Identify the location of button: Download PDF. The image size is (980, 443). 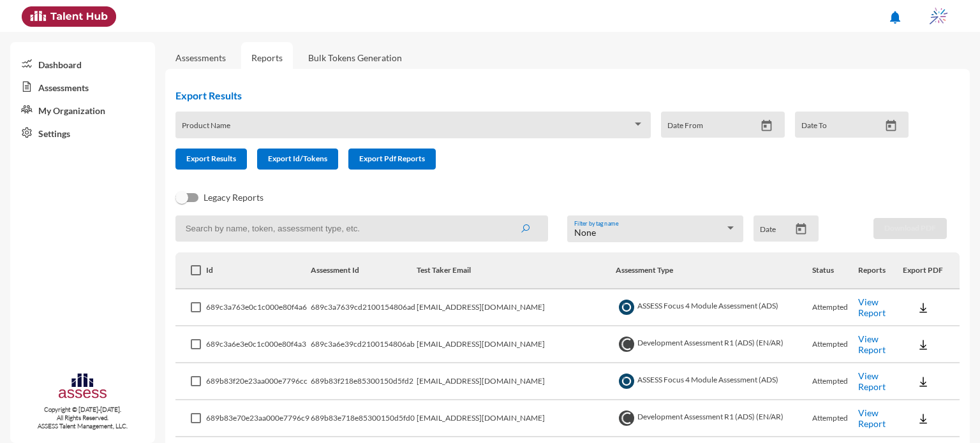
(909, 228).